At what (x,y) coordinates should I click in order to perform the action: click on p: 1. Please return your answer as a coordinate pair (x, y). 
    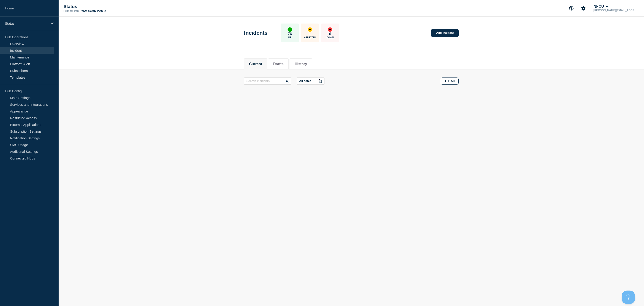
    Looking at the image, I should click on (310, 34).